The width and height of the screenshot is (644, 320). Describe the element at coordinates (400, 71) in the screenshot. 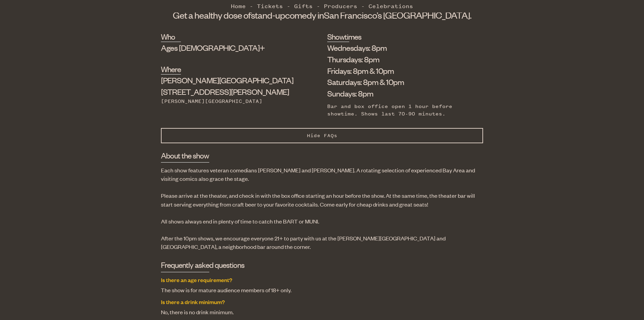

I see `li: Fridays: 8pm & 10pm` at that location.